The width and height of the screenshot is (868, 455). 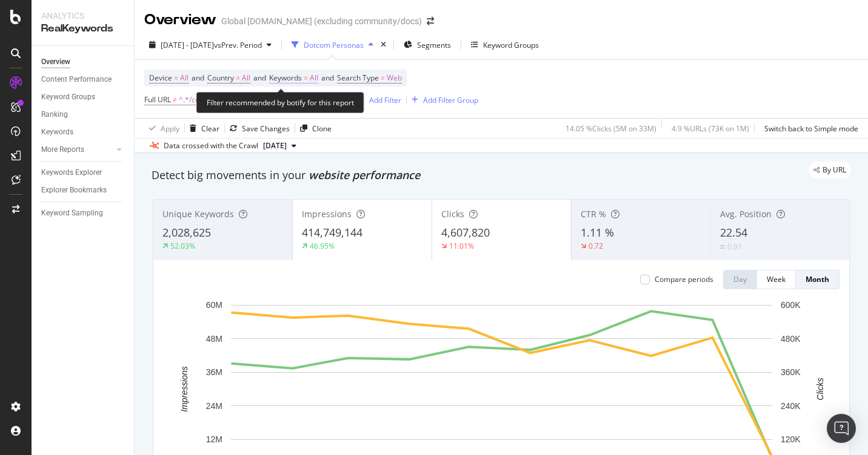 I want to click on span: 2025 Oct. 3rd, so click(x=274, y=146).